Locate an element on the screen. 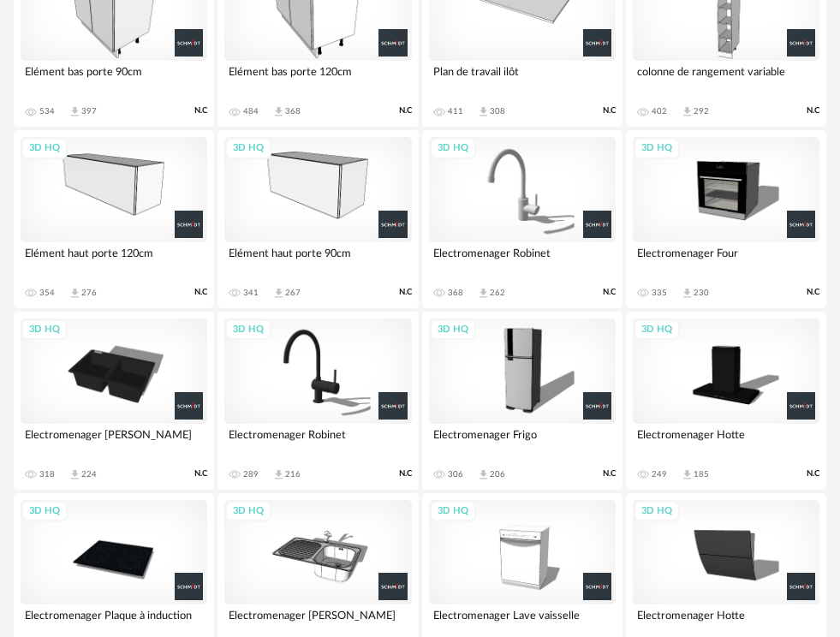 The image size is (840, 637). a: 3D HQ Electromenager Robinet 368 Download icon 262 N.C is located at coordinates (522, 220).